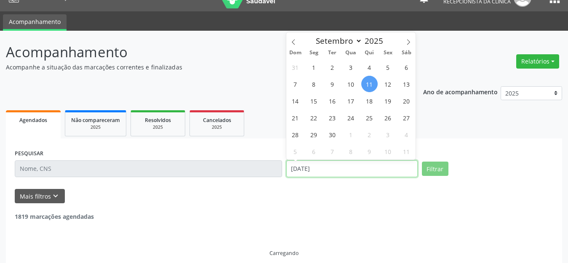 This screenshot has height=263, width=568. Describe the element at coordinates (369, 117) in the screenshot. I see `span: Setembro 25, 2025` at that location.